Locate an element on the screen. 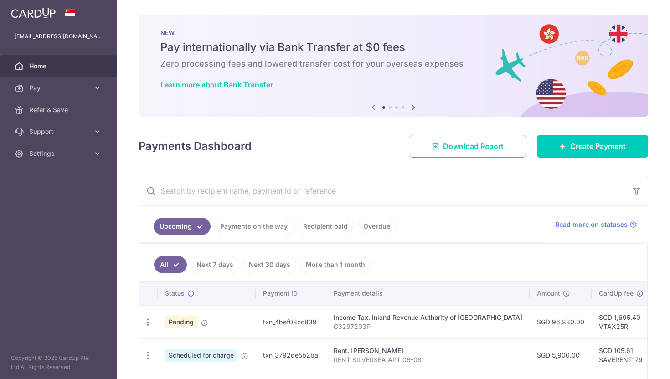  span: Refer & Save is located at coordinates (59, 110).